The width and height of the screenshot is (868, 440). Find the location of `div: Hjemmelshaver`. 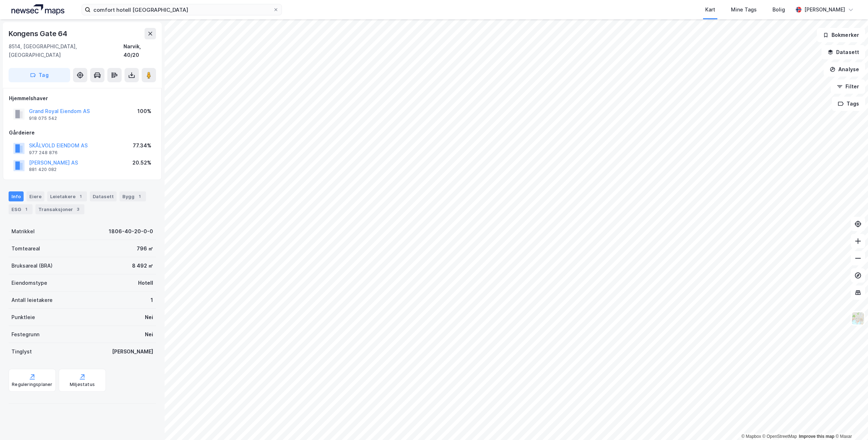

div: Hjemmelshaver is located at coordinates (82, 98).